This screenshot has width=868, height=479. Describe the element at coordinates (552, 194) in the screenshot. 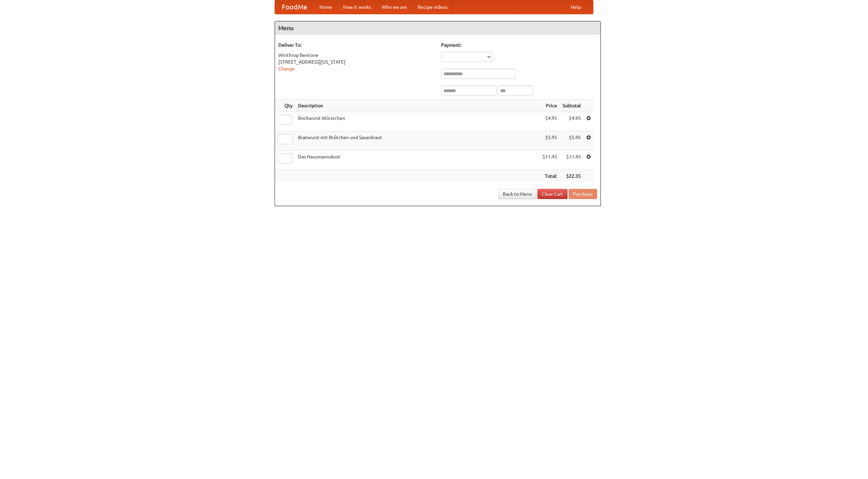

I see `a: Clear Cart` at that location.